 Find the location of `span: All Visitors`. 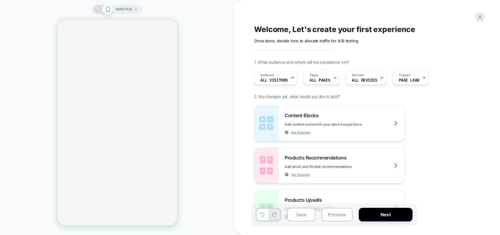

span: All Visitors is located at coordinates (274, 80).